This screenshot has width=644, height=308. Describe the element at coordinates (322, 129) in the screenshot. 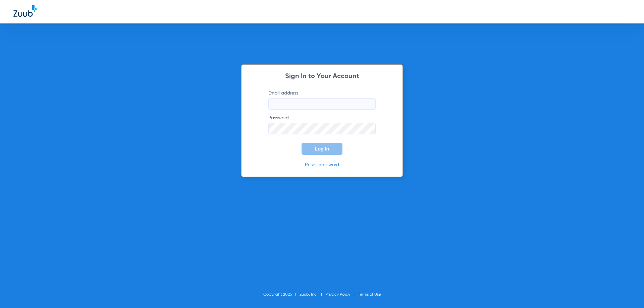

I see `input: Password` at that location.